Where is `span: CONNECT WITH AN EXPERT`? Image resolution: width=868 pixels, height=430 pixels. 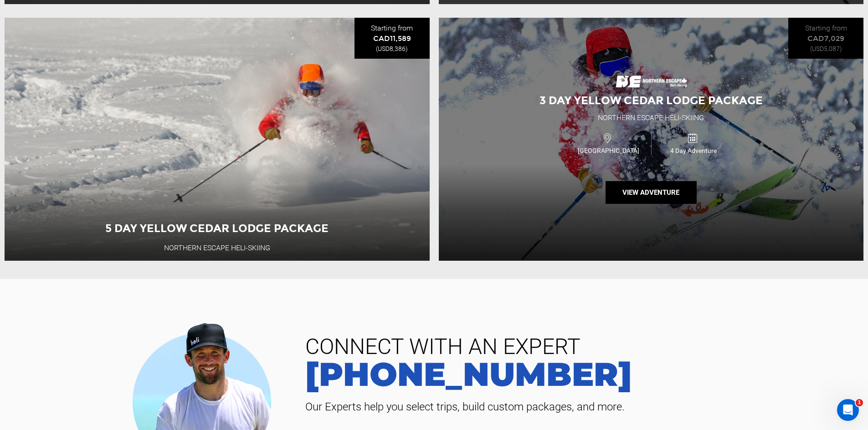 span: CONNECT WITH AN EXPERT is located at coordinates (576, 346).